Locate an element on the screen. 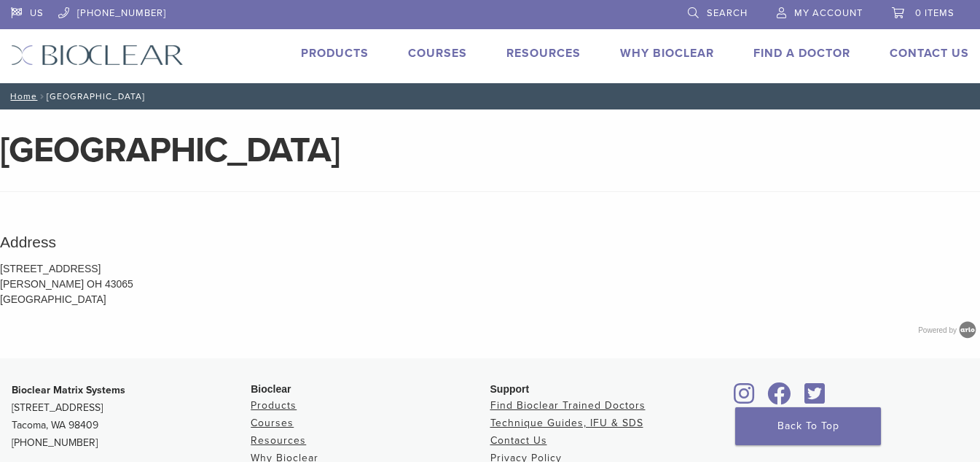 The width and height of the screenshot is (980, 462). span: Bioclear is located at coordinates (270, 389).